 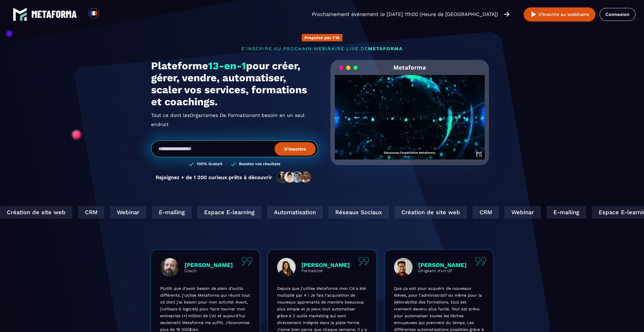 I want to click on a: Connexion, so click(x=617, y=15).